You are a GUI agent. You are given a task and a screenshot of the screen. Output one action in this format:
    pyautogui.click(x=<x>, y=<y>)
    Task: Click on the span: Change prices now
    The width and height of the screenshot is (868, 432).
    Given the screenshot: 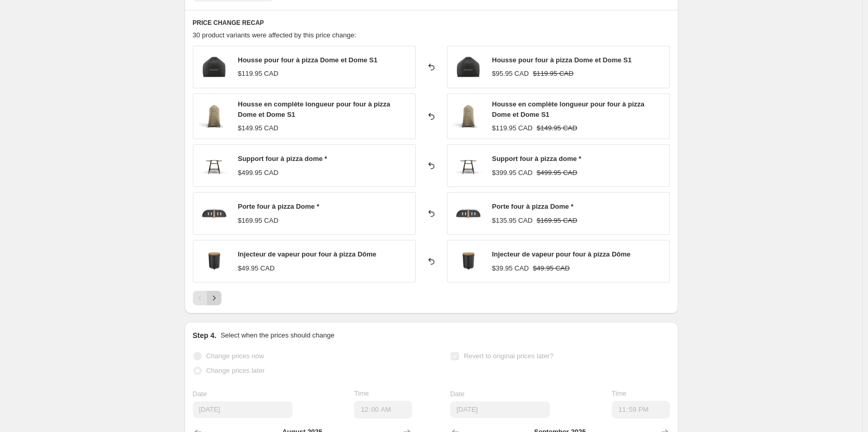 What is the action you would take?
    pyautogui.click(x=235, y=356)
    